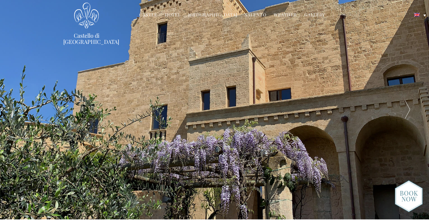  Describe the element at coordinates (148, 15) in the screenshot. I see `a: Castle` at that location.